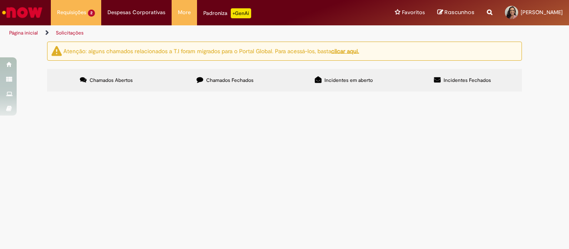  Describe the element at coordinates (241, 13) in the screenshot. I see `p: +GenAi` at that location.